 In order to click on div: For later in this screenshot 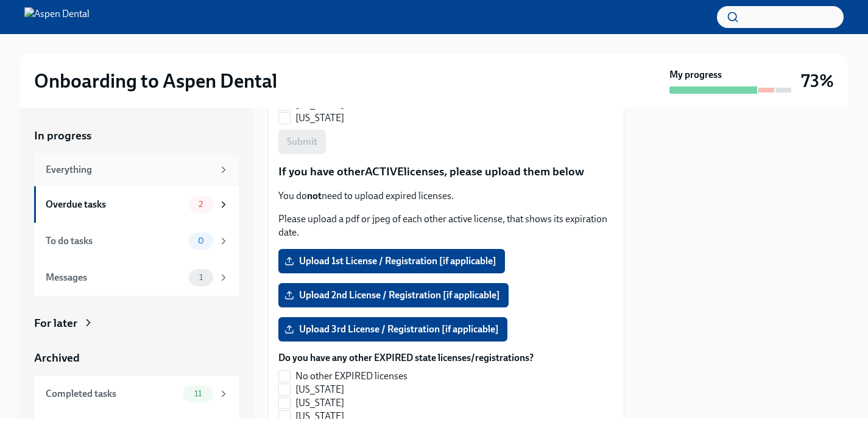, I will do `click(56, 324)`.